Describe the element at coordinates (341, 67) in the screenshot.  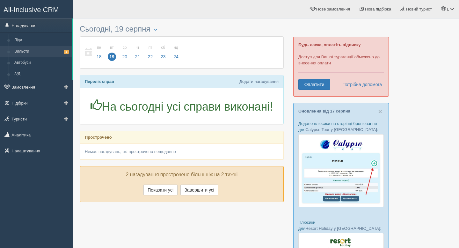
I see `div: Доступ для Вашої турагенції обмежено до внесення оплати` at that location.